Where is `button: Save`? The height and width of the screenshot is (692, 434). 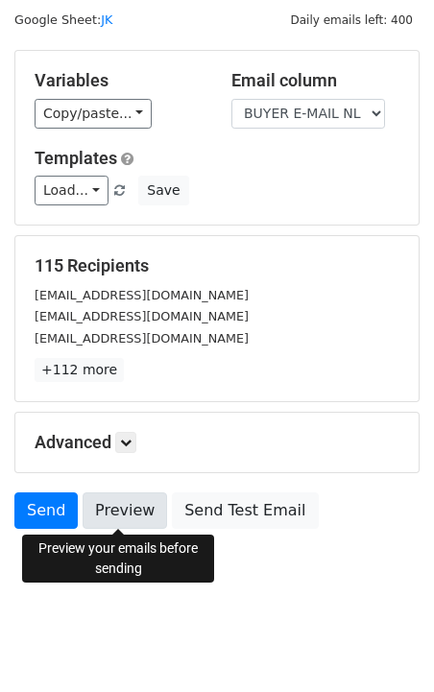 button: Save is located at coordinates (163, 190).